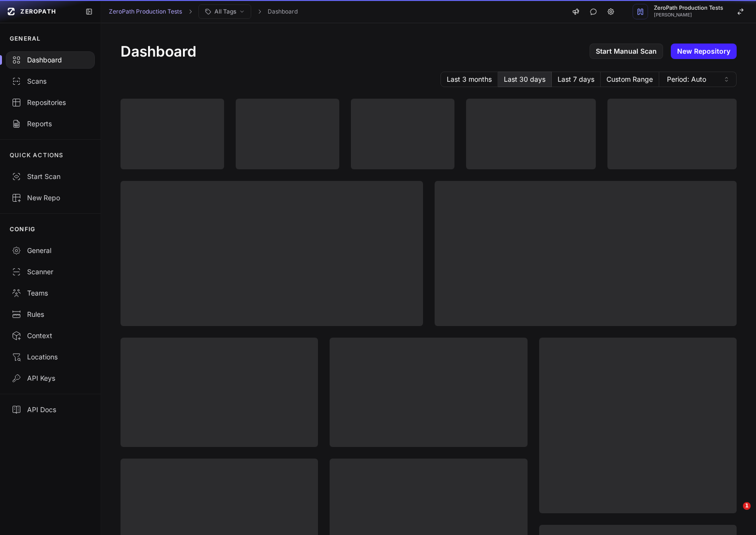 Image resolution: width=756 pixels, height=535 pixels. Describe the element at coordinates (50, 177) in the screenshot. I see `div: Start Scan` at that location.